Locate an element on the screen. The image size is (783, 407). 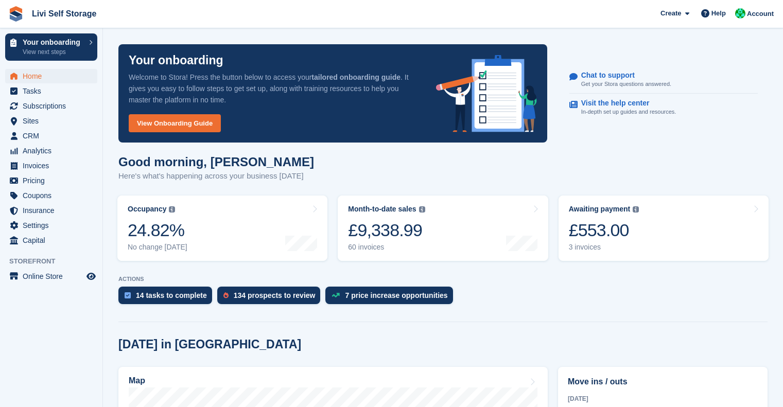
span: Sites is located at coordinates (54, 121).